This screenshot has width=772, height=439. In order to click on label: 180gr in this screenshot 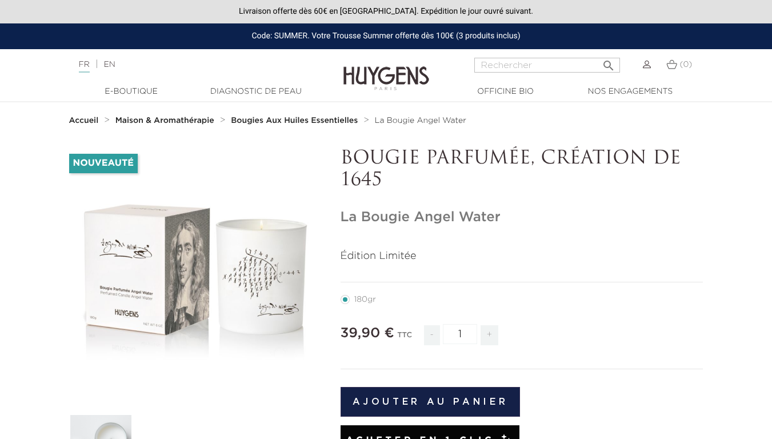, I will do `click(365, 300)`.